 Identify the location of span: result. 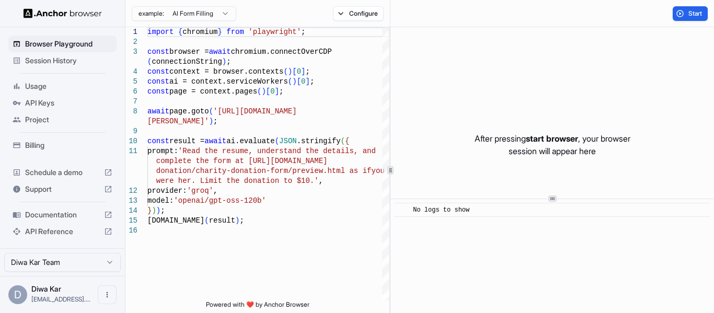
(222, 221).